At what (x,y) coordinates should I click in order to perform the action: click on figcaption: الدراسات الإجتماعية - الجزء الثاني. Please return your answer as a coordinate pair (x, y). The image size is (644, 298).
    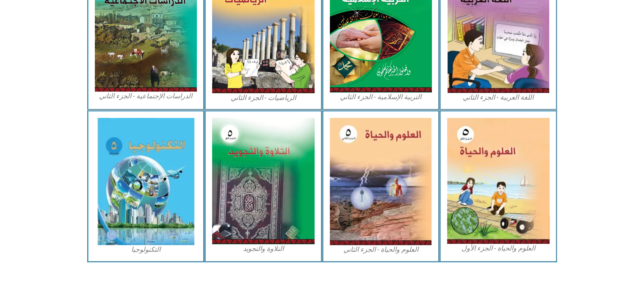
    Looking at the image, I should click on (146, 96).